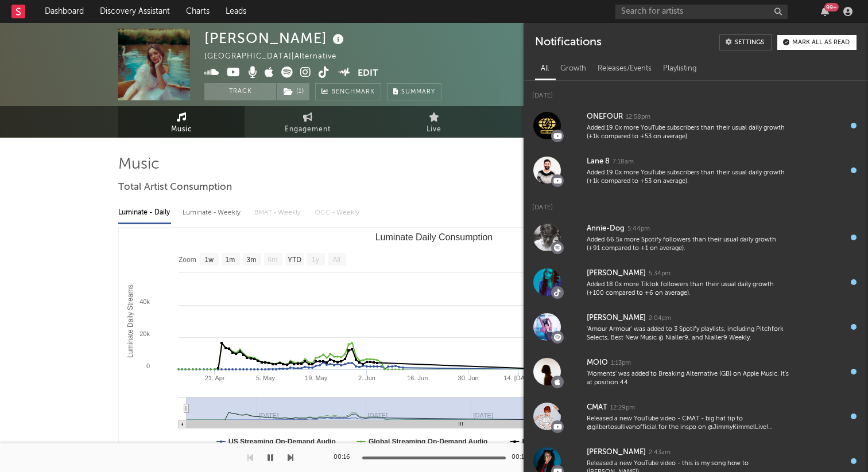  Describe the element at coordinates (282, 442) in the screenshot. I see `text: US Streaming On-Demand Audio` at that location.